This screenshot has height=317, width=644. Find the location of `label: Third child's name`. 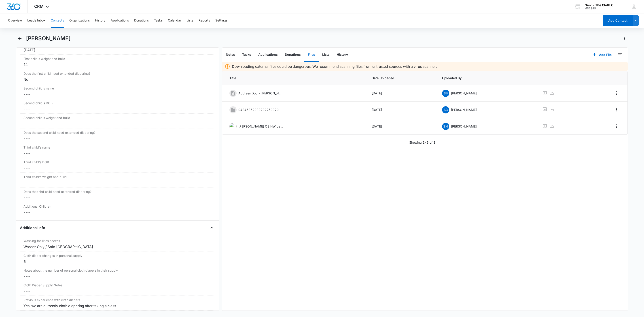

label: Third child's name is located at coordinates (118, 147).